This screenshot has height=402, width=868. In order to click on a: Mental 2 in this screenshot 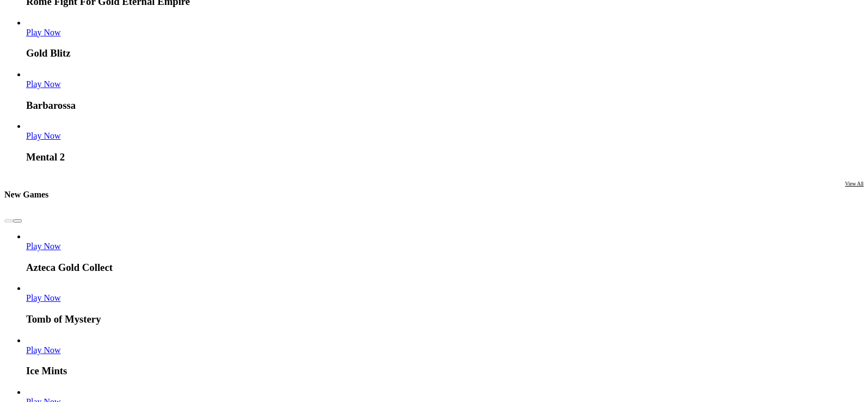, I will do `click(43, 135)`.